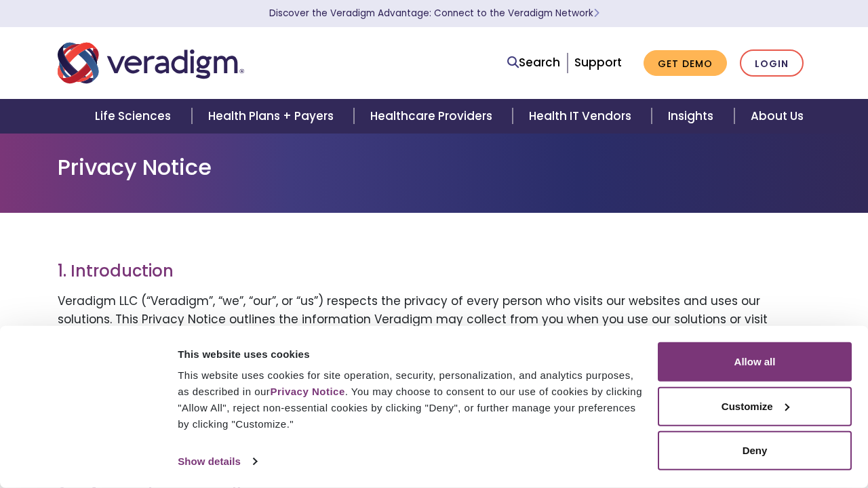 Image resolution: width=868 pixels, height=488 pixels. I want to click on h1: Privacy Notice, so click(434, 167).